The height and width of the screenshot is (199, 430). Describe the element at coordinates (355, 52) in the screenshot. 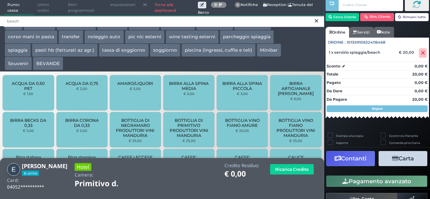

I see `span: 1 x servizio spiaggia/beach` at that location.